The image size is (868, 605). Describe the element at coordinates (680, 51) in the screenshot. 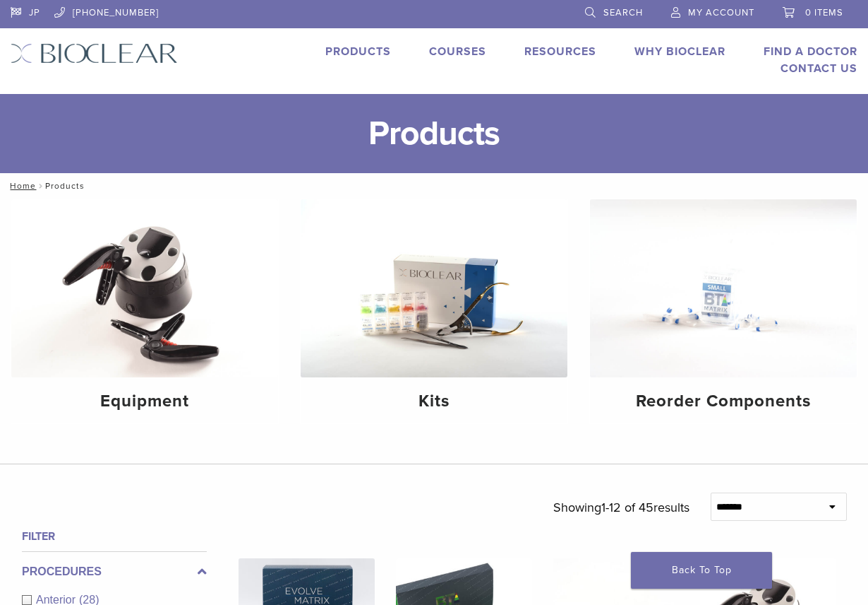

I see `a: Why Bioclear` at that location.